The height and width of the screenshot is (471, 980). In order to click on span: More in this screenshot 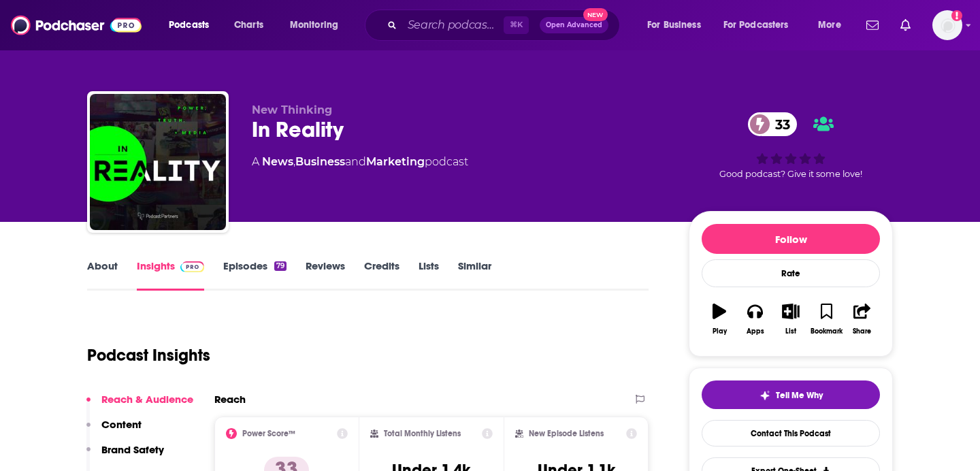, I will do `click(829, 25)`.